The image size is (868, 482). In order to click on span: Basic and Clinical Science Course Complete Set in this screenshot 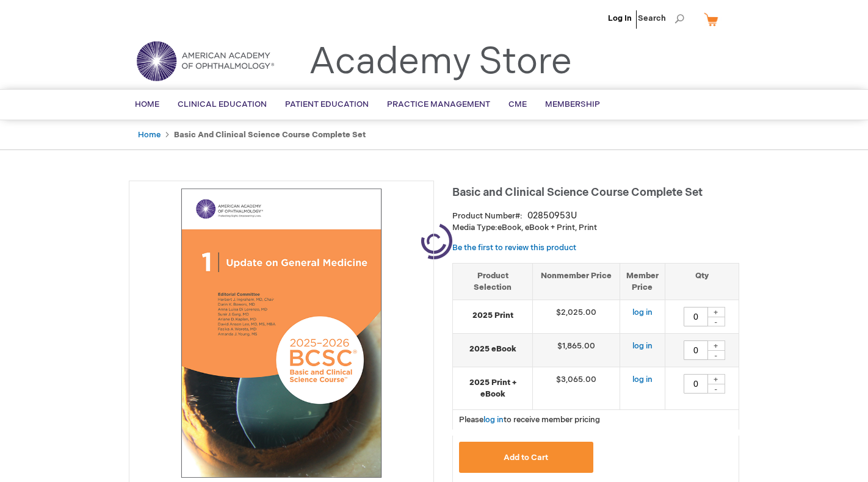, I will do `click(577, 192)`.